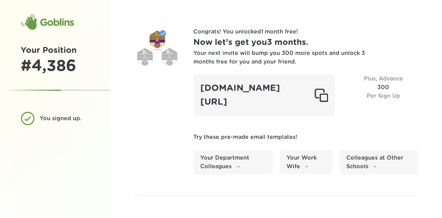 The width and height of the screenshot is (442, 218). I want to click on h1: Your Position, so click(55, 50).